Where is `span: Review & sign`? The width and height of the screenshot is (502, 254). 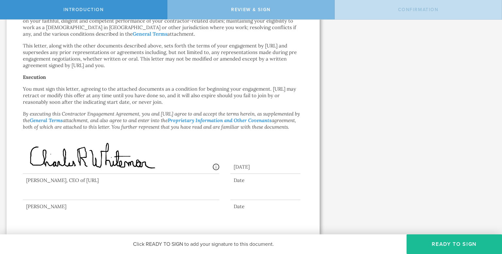 span: Review & sign is located at coordinates (251, 9).